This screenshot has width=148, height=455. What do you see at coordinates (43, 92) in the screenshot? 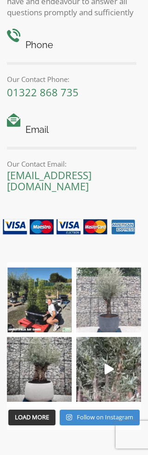
I see `a: 01322 868 735` at bounding box center [43, 92].